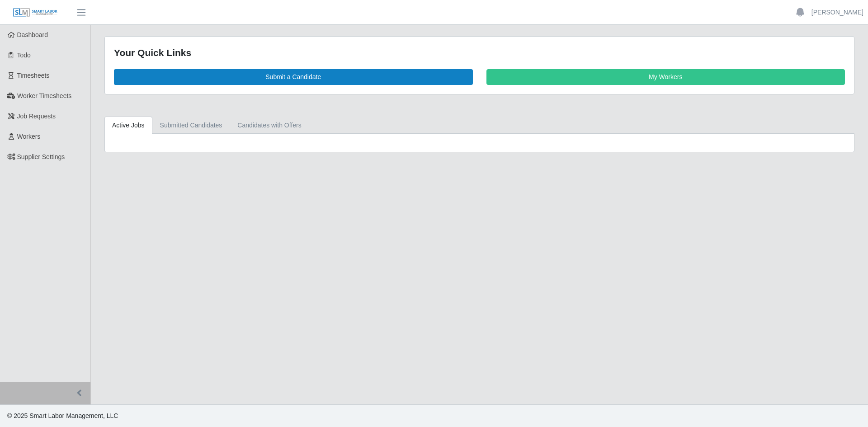 Image resolution: width=868 pixels, height=427 pixels. Describe the element at coordinates (62, 416) in the screenshot. I see `span: © 2025 Smart Labor Management, LLC` at that location.